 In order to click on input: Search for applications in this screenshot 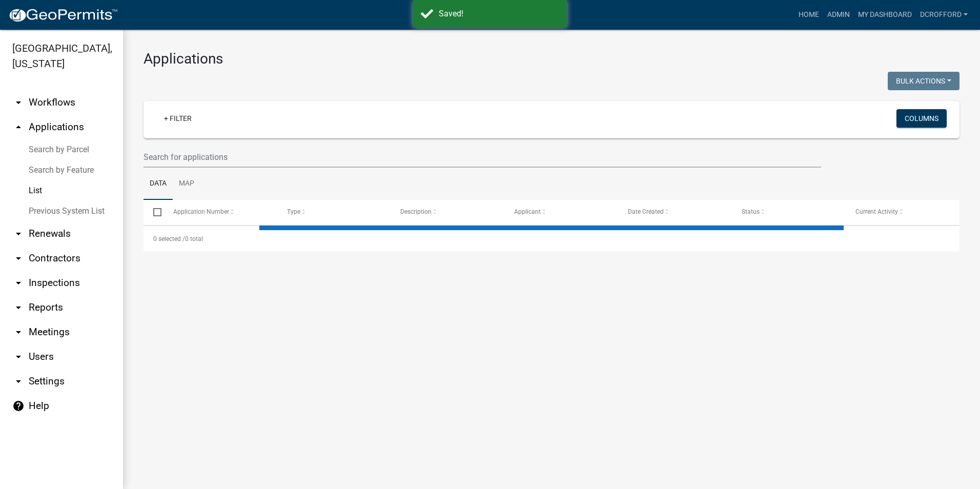, I will do `click(482, 157)`.